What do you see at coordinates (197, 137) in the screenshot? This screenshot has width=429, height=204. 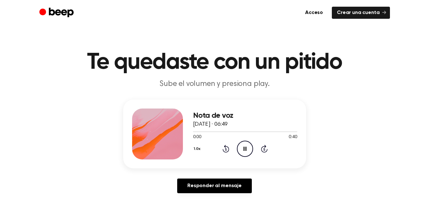 I see `font: 0:00` at bounding box center [197, 137].